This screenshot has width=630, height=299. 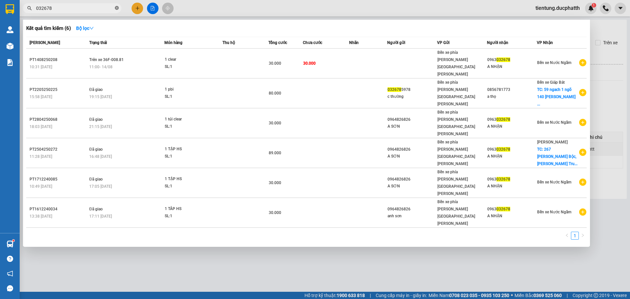 What do you see at coordinates (354, 43) in the screenshot?
I see `span: Nhãn` at bounding box center [354, 43].